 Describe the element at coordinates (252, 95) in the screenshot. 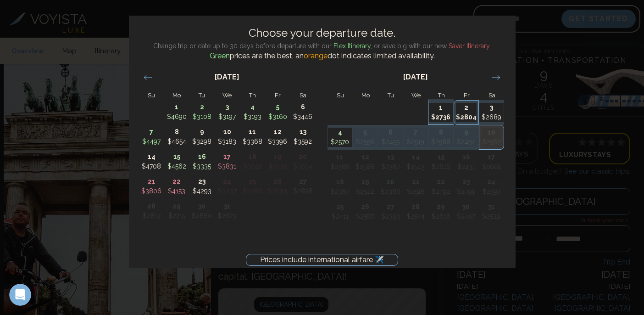

I see `small: Th` at that location.